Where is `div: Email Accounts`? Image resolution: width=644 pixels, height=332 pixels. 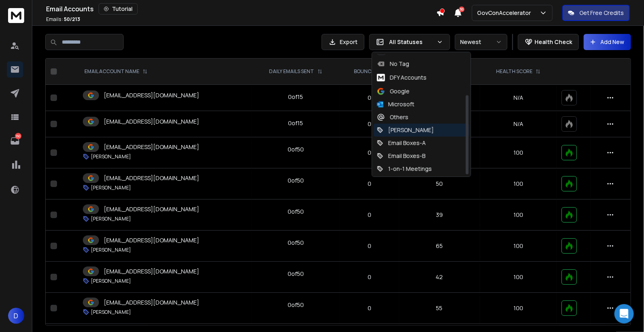
div: Email Accounts is located at coordinates (241, 9).